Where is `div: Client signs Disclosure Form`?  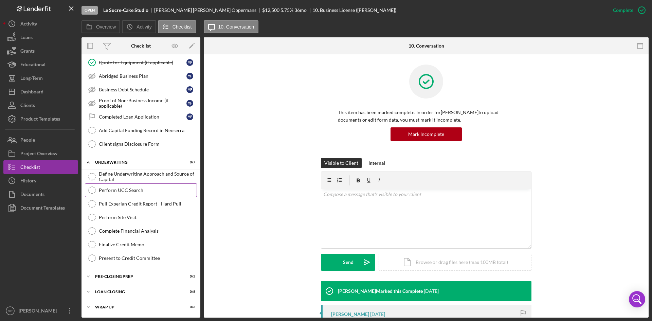
div: Client signs Disclosure Form is located at coordinates (148, 144).